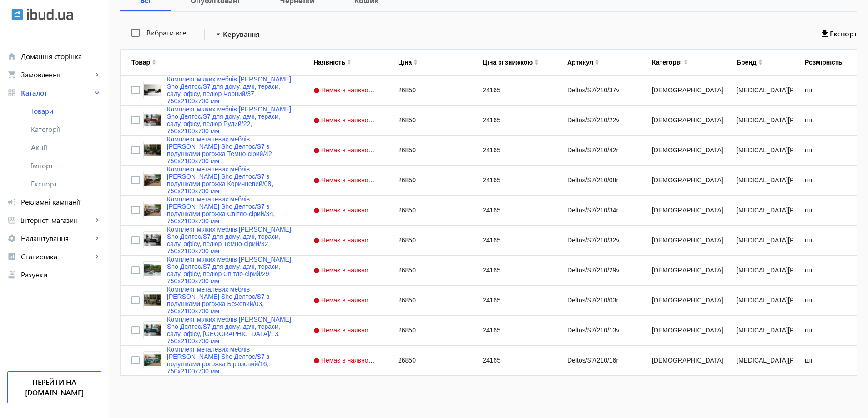  What do you see at coordinates (599, 240) in the screenshot?
I see `div: Deltos/S7/210/32v` at bounding box center [599, 240].